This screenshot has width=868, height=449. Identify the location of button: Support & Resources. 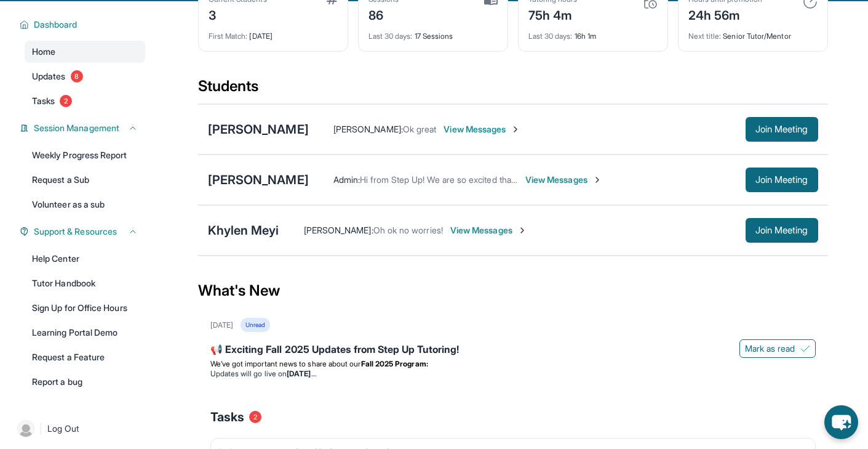
(83, 231).